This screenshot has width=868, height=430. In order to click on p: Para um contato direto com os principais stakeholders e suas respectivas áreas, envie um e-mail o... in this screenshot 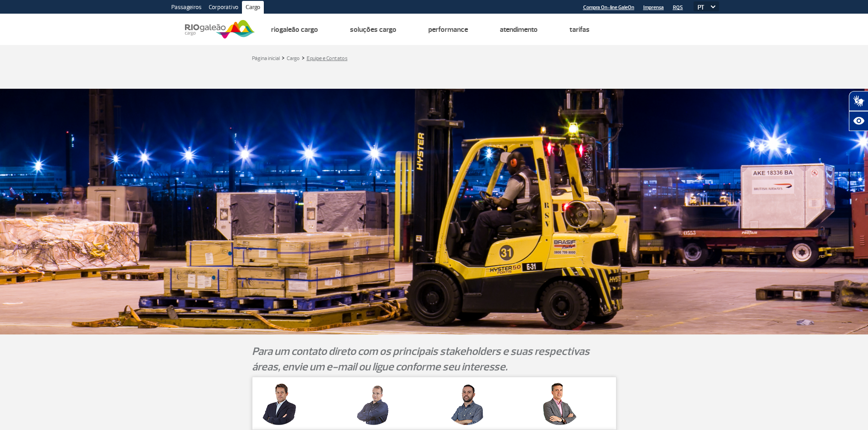, I will do `click(434, 359)`.